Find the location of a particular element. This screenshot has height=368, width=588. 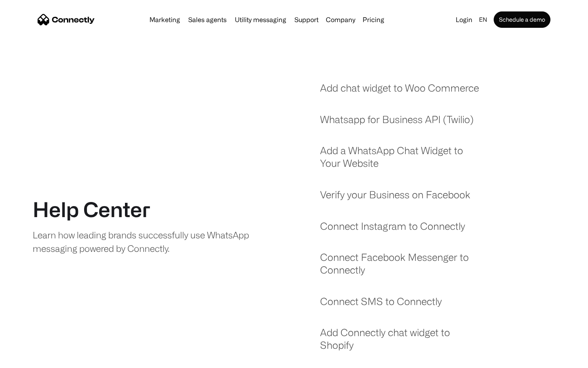

a: Add a WhatsApp Chat Widget to Your Website is located at coordinates (403, 160).